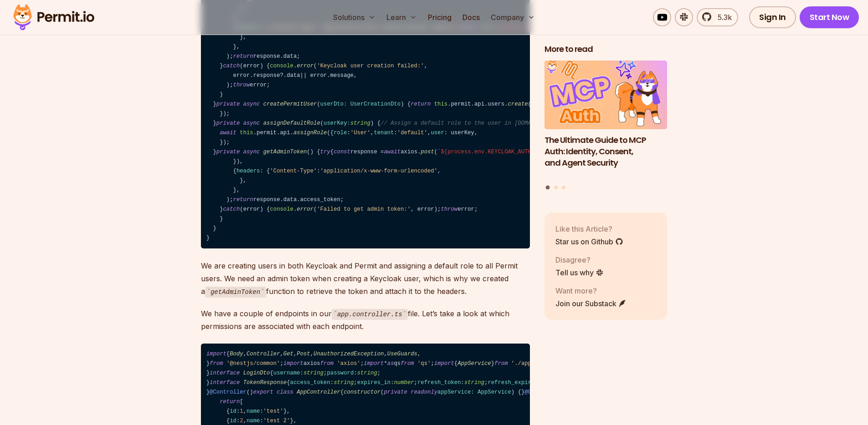  I want to click on span: UseGuards, so click(402, 354).